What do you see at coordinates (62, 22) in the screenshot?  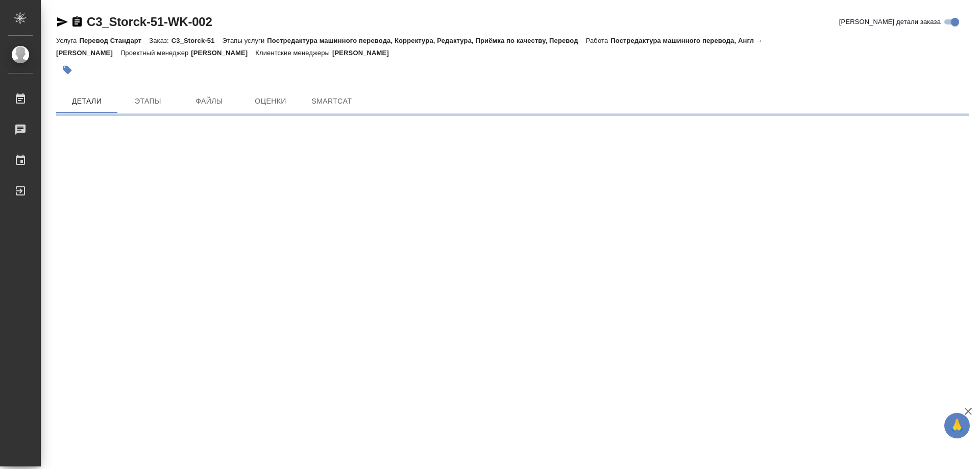 I see `button: Скопировать ссылку для ЯМессенджера` at bounding box center [62, 22].